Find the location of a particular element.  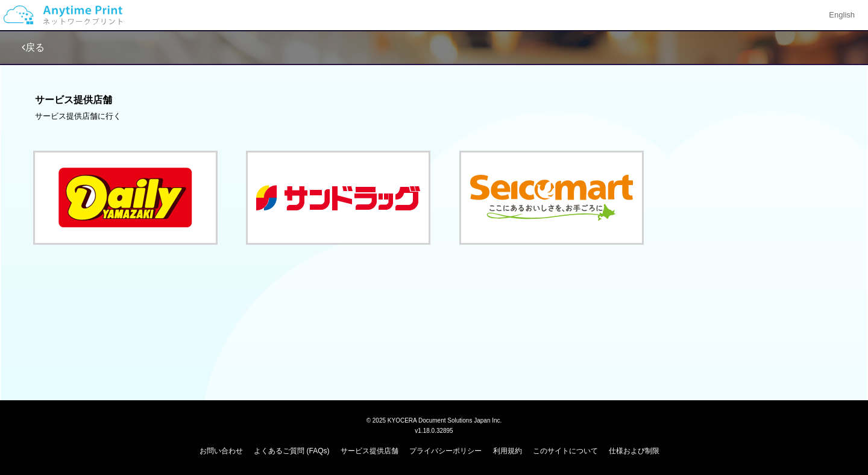

span: © 2025 KYOCERA Document Solutions Japan Inc. is located at coordinates (434, 420).